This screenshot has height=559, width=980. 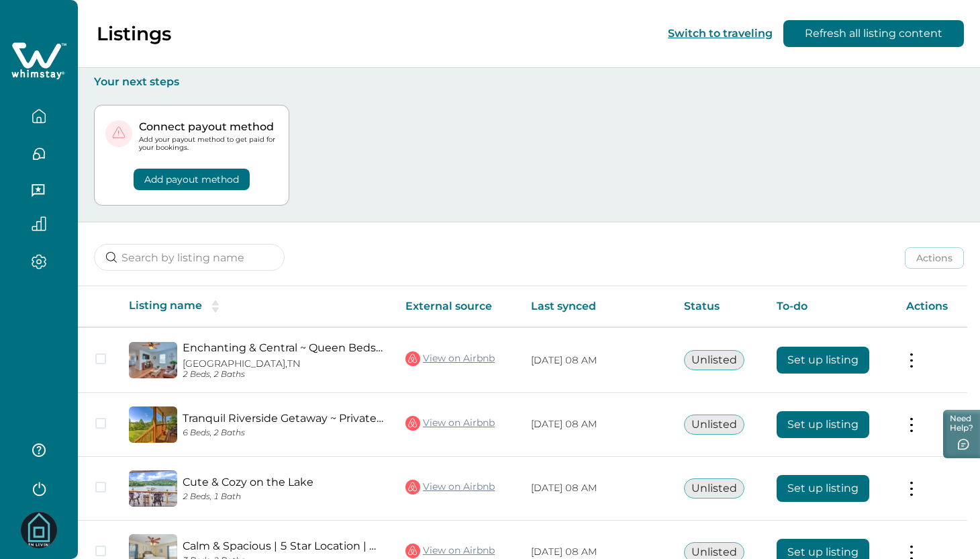 What do you see at coordinates (191, 179) in the screenshot?
I see `button: Add payout method` at bounding box center [191, 179].